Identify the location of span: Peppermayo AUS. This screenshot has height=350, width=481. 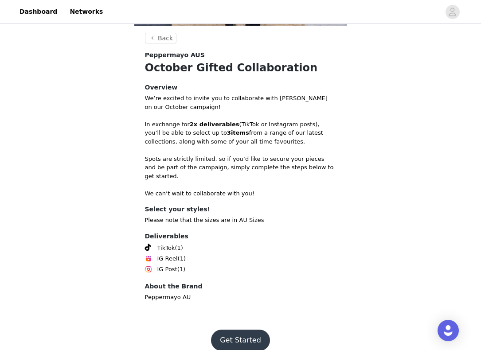
(175, 55).